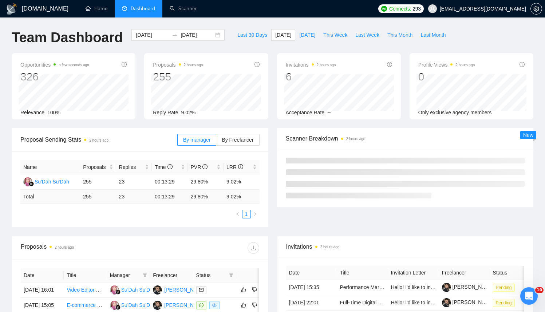  I want to click on button: Last 30 Days, so click(252, 35).